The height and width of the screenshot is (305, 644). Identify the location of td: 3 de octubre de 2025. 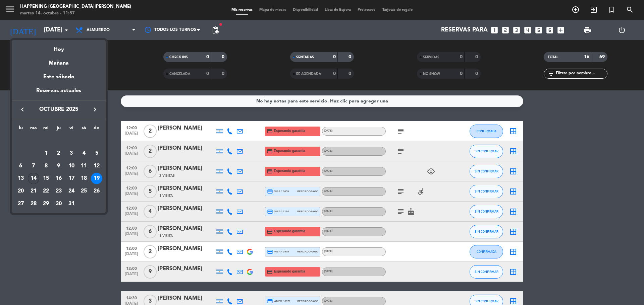
(71, 153).